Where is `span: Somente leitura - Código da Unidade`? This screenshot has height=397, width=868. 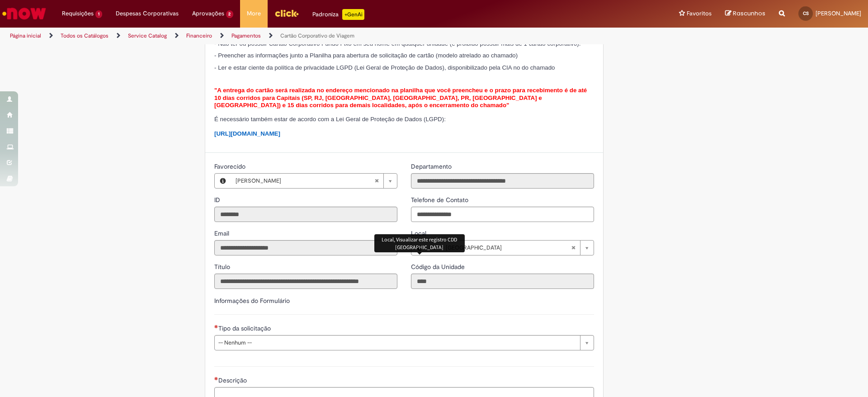
span: Somente leitura - Código da Unidade is located at coordinates (439, 267).